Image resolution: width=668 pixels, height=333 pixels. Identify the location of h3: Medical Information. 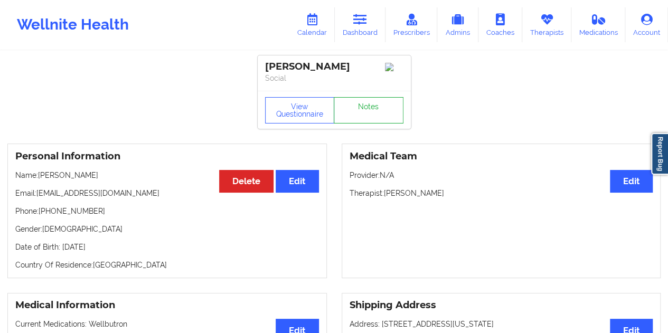
(167, 305).